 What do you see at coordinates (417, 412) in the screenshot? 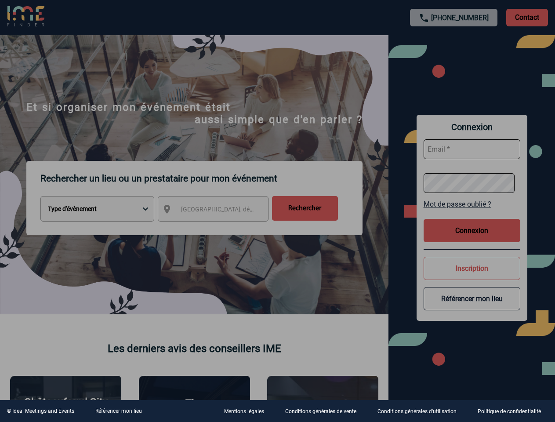
I see `p: Conditions générales d'utilisation` at bounding box center [417, 412].